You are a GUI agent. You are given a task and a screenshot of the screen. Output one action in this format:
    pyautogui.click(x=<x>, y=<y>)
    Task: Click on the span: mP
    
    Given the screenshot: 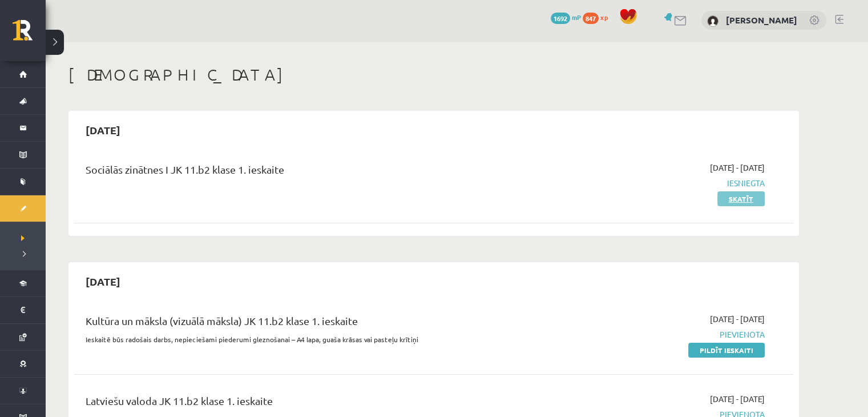 What is the action you would take?
    pyautogui.click(x=576, y=17)
    